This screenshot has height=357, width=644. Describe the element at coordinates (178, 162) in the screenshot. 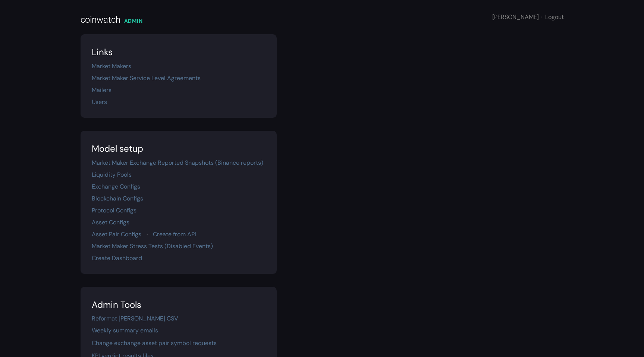

I see `a: Market Maker Exchange Reported Snapshots (Binance reports)` at that location.